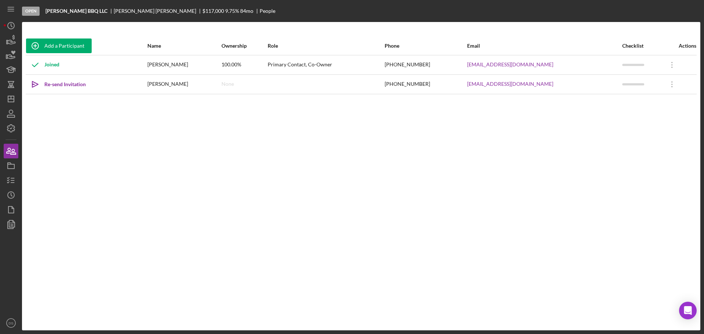 The image size is (704, 334). Describe the element at coordinates (65, 84) in the screenshot. I see `div: Re-send Invitation` at that location.